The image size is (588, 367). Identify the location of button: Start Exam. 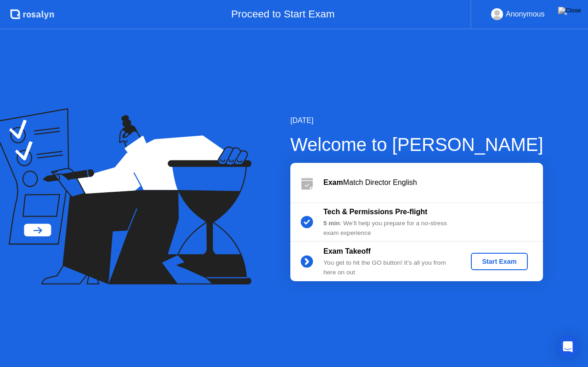
(499, 262).